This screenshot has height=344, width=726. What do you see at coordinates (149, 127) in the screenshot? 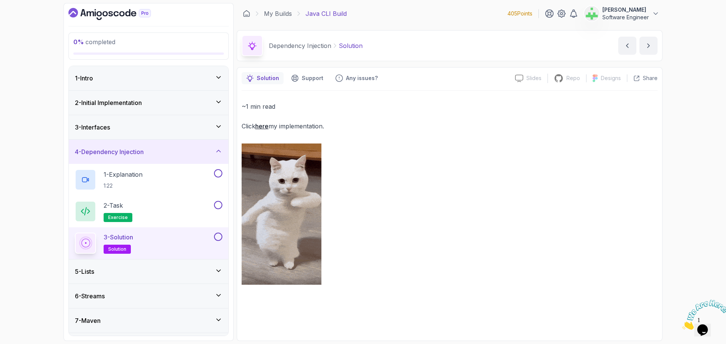
I see `button: 3-Interfaces` at bounding box center [149, 127].